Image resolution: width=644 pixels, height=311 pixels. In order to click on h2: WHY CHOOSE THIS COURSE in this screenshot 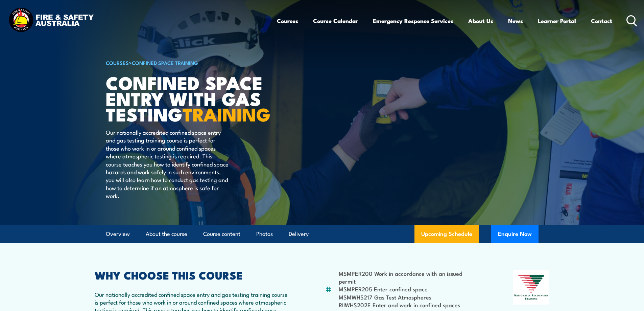, I will do `click(193, 275)`.